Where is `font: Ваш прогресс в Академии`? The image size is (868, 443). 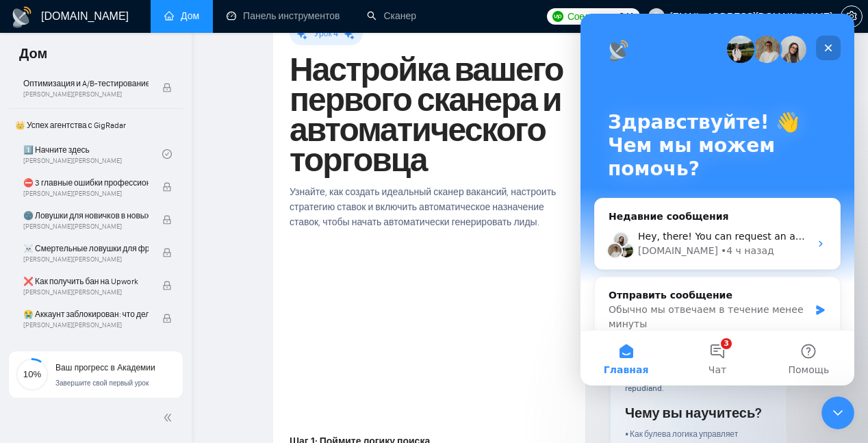
font: Ваш прогресс в Академии is located at coordinates (106, 368).